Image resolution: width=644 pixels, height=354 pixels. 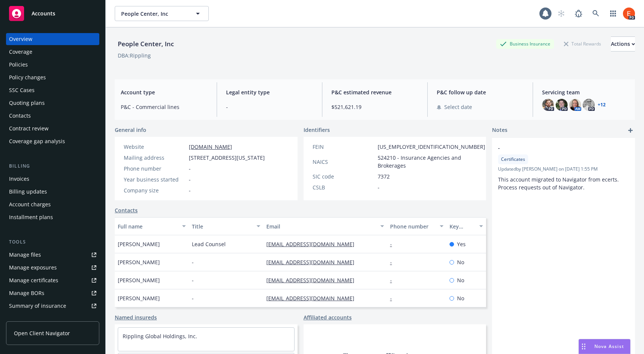 What do you see at coordinates (134, 55) in the screenshot?
I see `div: DBA: Rippling` at bounding box center [134, 55].